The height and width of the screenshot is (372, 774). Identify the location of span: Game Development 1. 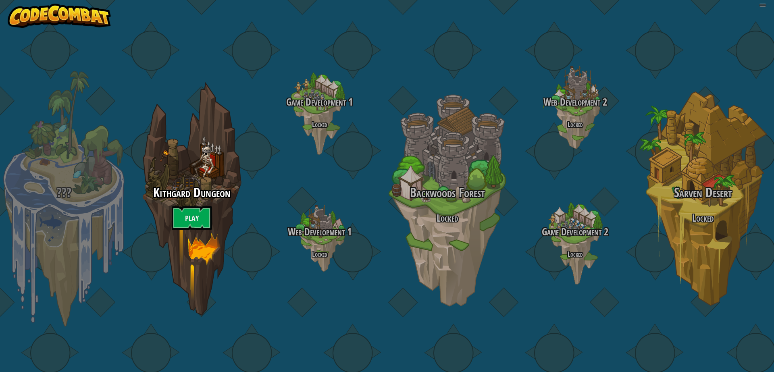
(319, 102).